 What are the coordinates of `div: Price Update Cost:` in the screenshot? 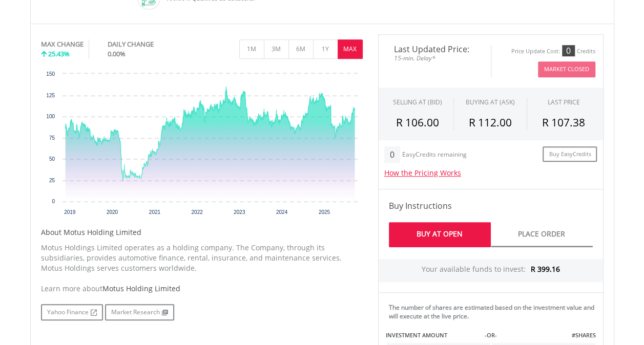 It's located at (536, 51).